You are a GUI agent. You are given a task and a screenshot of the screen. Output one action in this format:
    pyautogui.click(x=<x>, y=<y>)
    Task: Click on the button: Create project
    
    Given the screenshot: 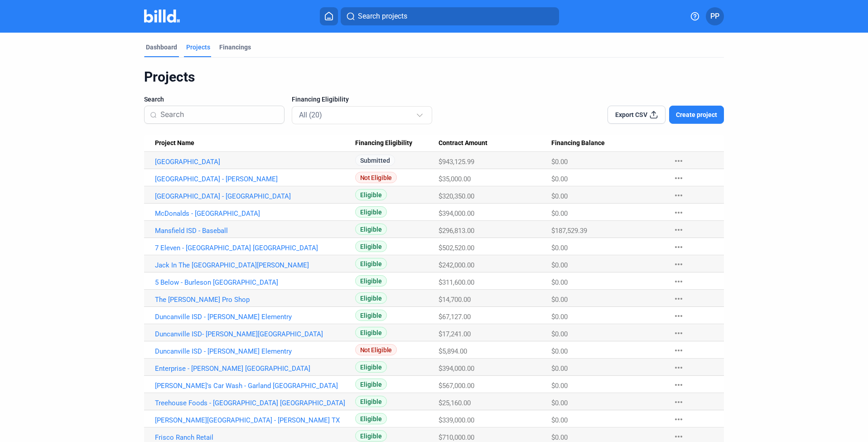 What is the action you would take?
    pyautogui.click(x=696, y=115)
    